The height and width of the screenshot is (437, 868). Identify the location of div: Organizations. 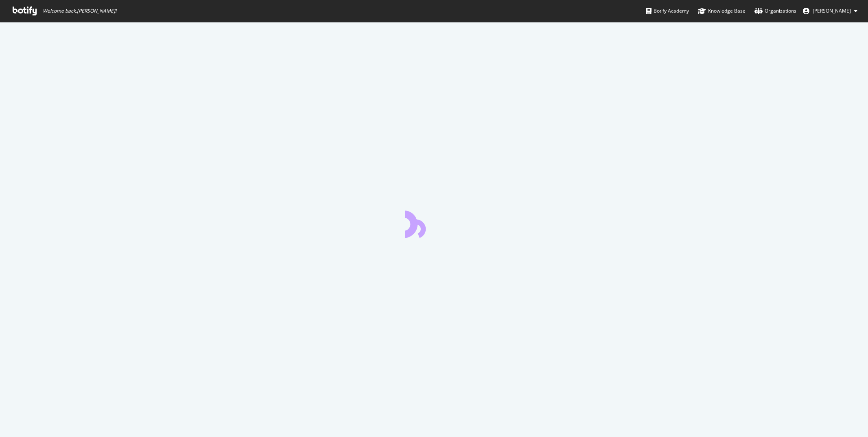
(775, 11).